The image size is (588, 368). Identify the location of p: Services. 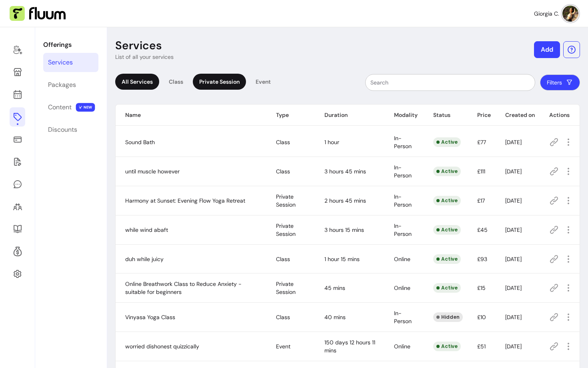
(138, 46).